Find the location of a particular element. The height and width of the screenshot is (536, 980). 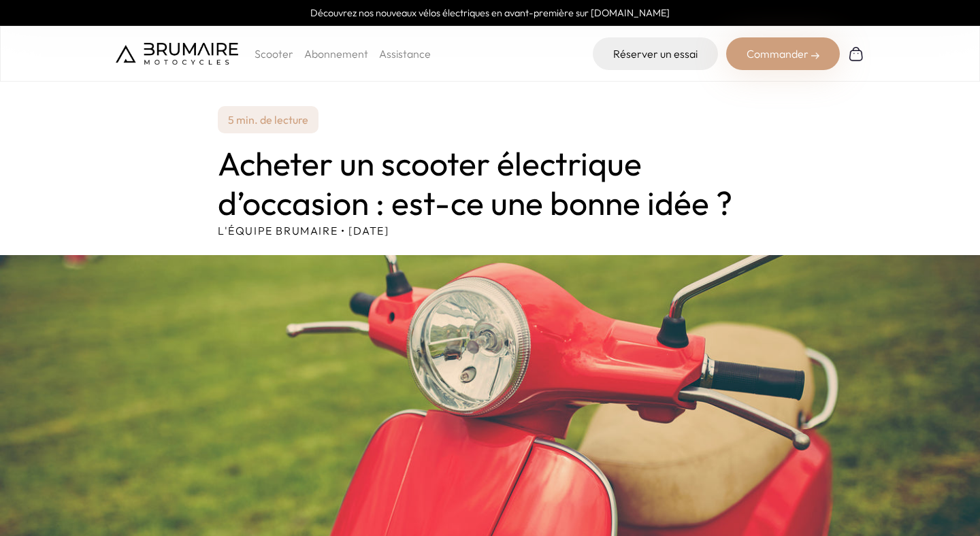

div: Commander is located at coordinates (782, 54).